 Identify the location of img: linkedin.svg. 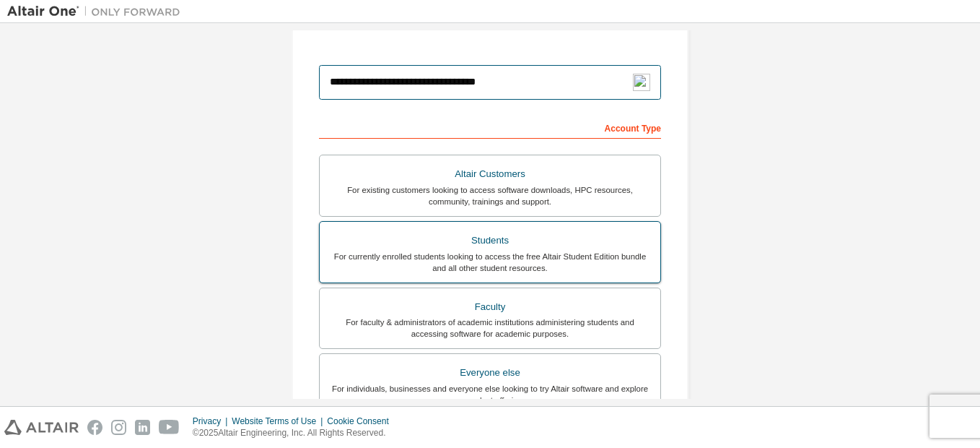
(142, 427).